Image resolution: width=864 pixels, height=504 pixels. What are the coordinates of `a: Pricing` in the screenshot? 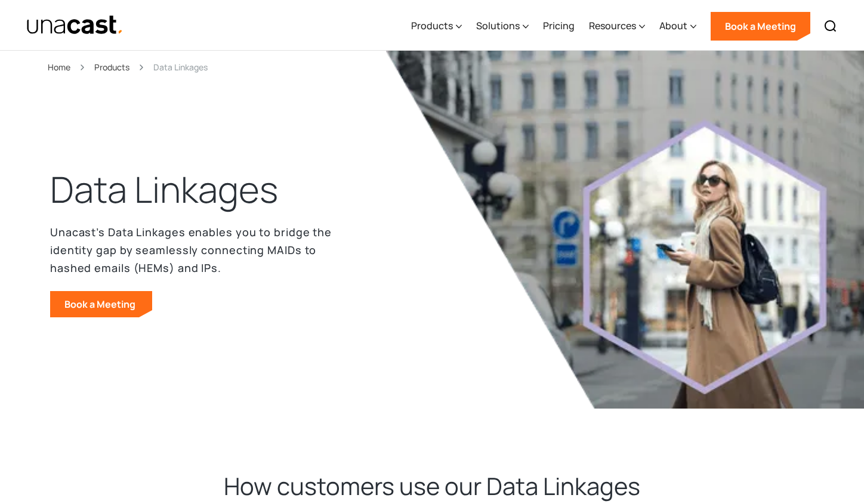 It's located at (559, 26).